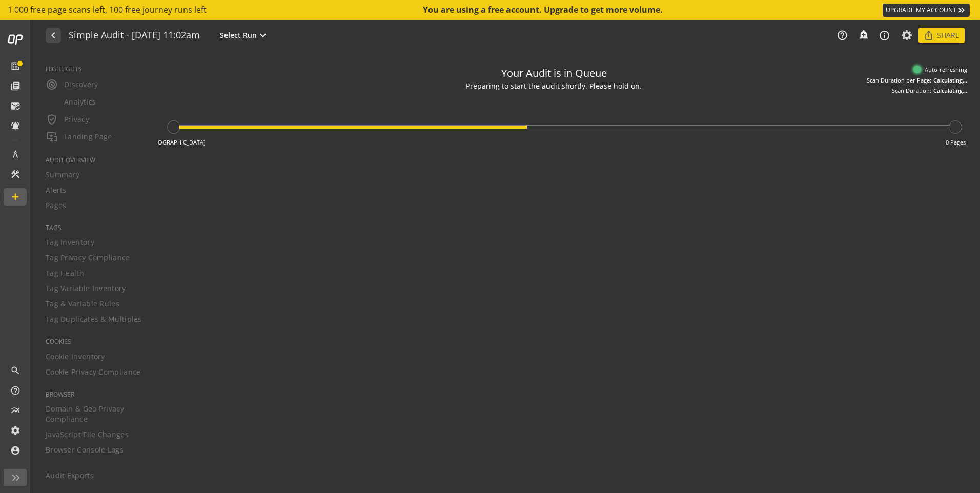  What do you see at coordinates (15, 431) in the screenshot?
I see `mat-icon: settings` at bounding box center [15, 431].